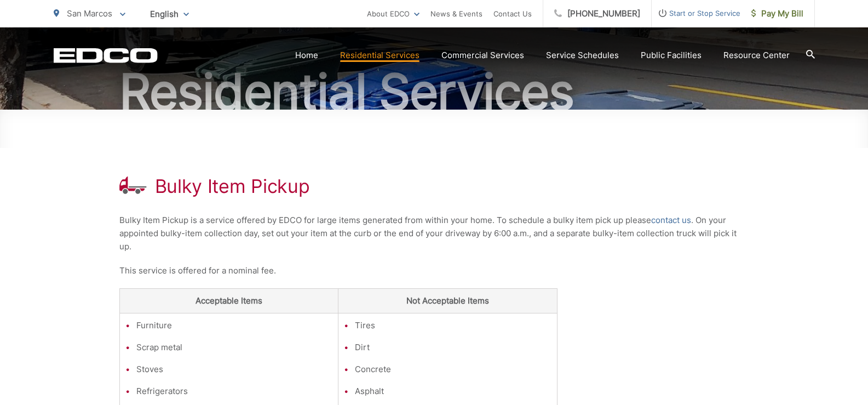 The image size is (868, 405). What do you see at coordinates (453, 325) in the screenshot?
I see `li: Tires` at bounding box center [453, 325].